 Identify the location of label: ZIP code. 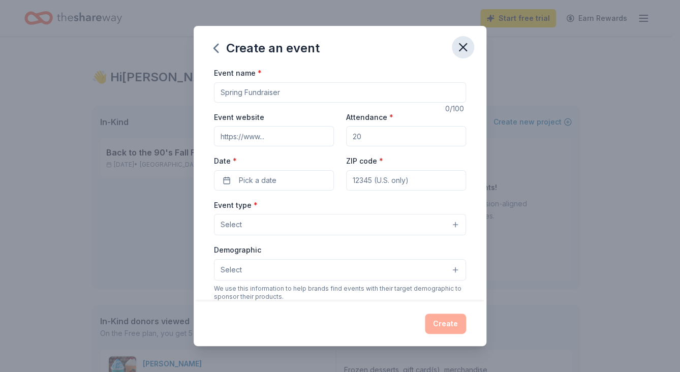
(365, 161).